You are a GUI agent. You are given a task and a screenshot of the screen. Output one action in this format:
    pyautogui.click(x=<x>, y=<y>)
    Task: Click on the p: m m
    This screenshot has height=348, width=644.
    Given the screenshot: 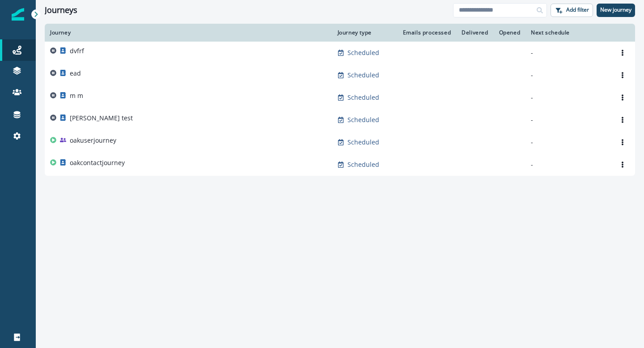 What is the action you would take?
    pyautogui.click(x=76, y=96)
    